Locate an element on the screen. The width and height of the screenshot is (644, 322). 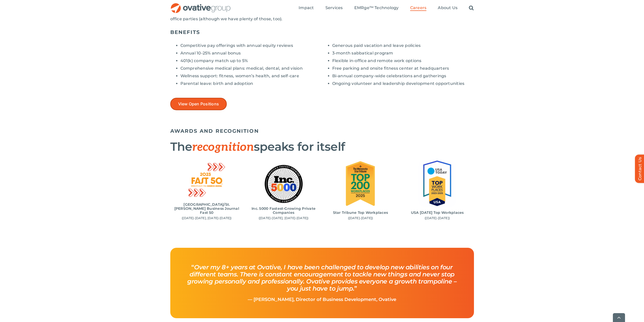
li: Comprehensive medical plans: medical, dental, and vision is located at coordinates (251, 68).